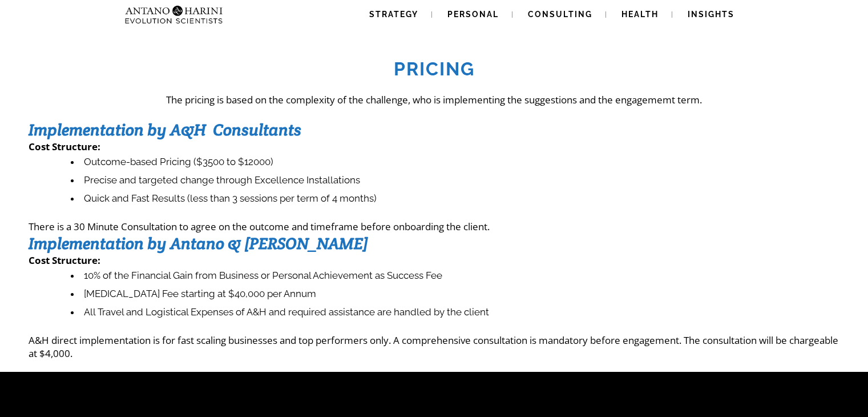  Describe the element at coordinates (473, 14) in the screenshot. I see `span: Personal` at that location.